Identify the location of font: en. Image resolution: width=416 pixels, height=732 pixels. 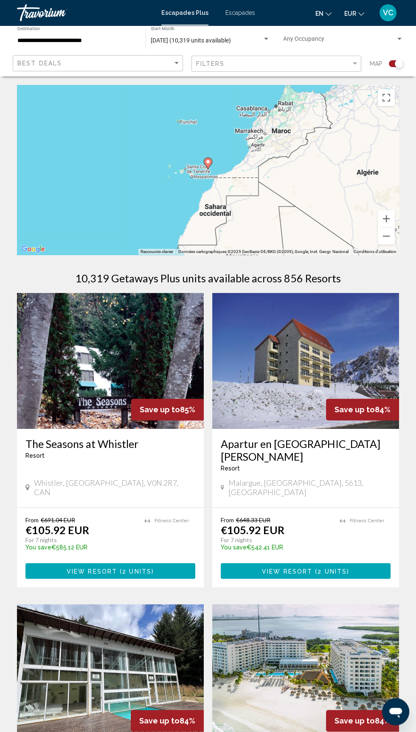
(319, 14).